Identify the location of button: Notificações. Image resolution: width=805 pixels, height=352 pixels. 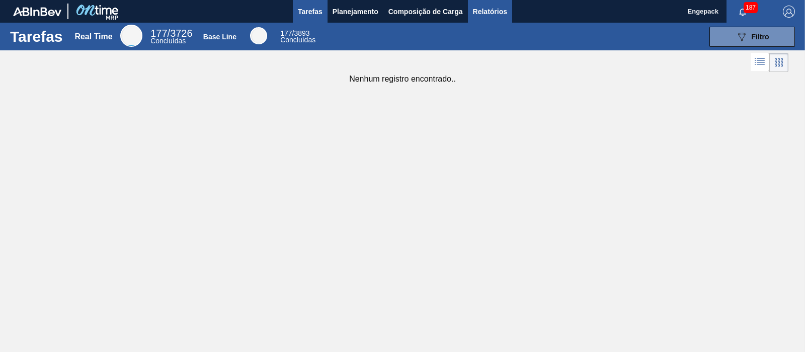
(742, 12).